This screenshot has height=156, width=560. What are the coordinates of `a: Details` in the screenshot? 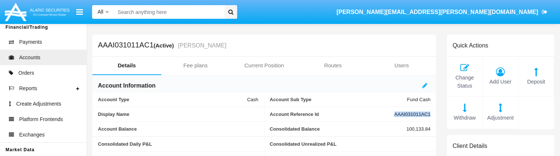 It's located at (127, 66).